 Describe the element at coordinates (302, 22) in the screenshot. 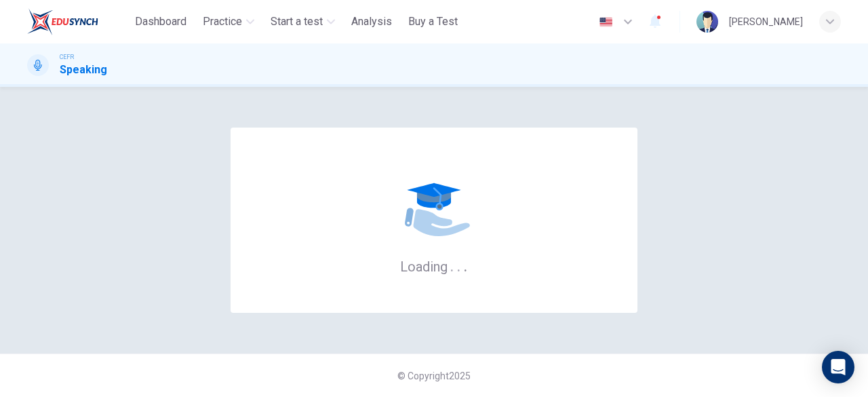

I see `button: Start a test` at that location.